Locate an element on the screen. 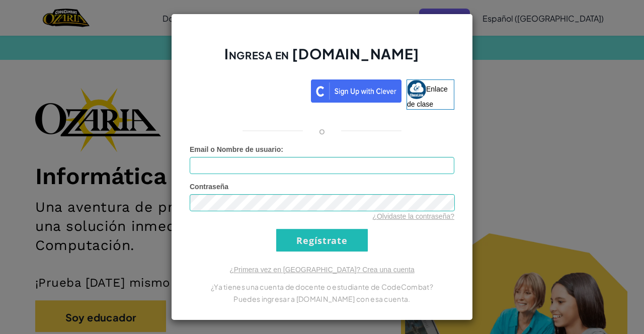  input: Regístrate is located at coordinates (322, 240).